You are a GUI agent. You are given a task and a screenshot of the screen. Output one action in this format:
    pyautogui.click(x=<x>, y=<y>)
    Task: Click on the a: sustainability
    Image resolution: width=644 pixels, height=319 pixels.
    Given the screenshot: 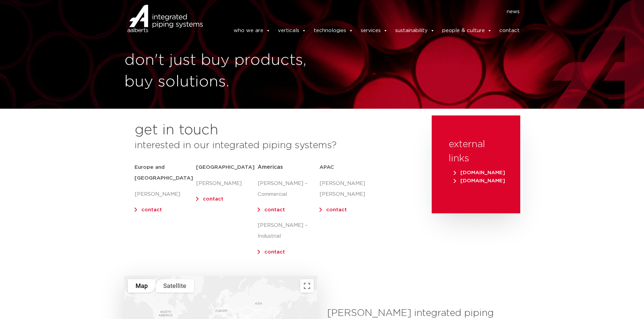 What is the action you would take?
    pyautogui.click(x=415, y=31)
    